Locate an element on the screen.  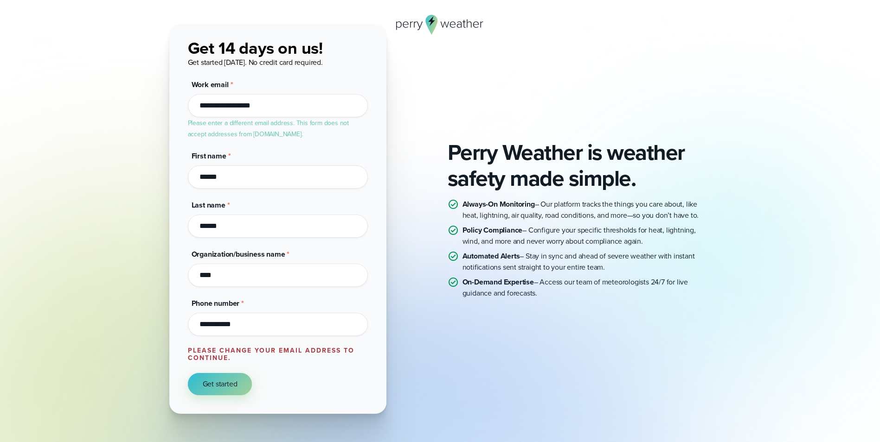
label: Please change your email address to continue. is located at coordinates (271, 354).